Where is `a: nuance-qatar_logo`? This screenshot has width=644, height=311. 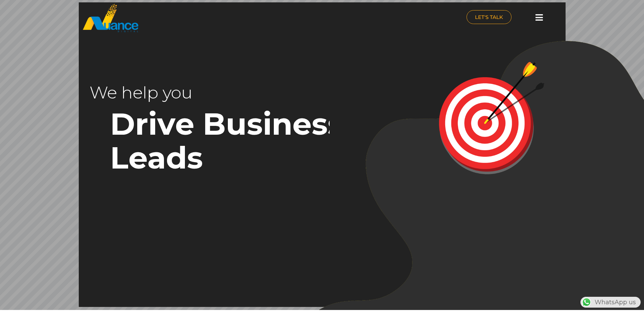 a: nuance-qatar_logo is located at coordinates (200, 18).